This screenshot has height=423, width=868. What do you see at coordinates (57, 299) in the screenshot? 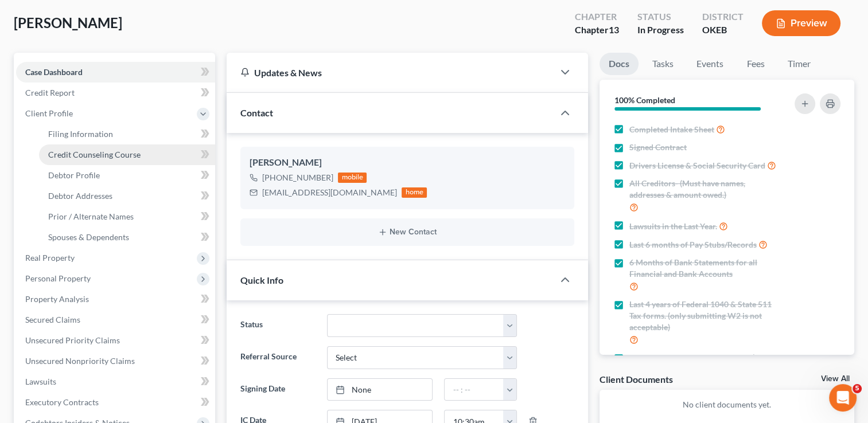
I see `span: Property Analysis` at bounding box center [57, 299].